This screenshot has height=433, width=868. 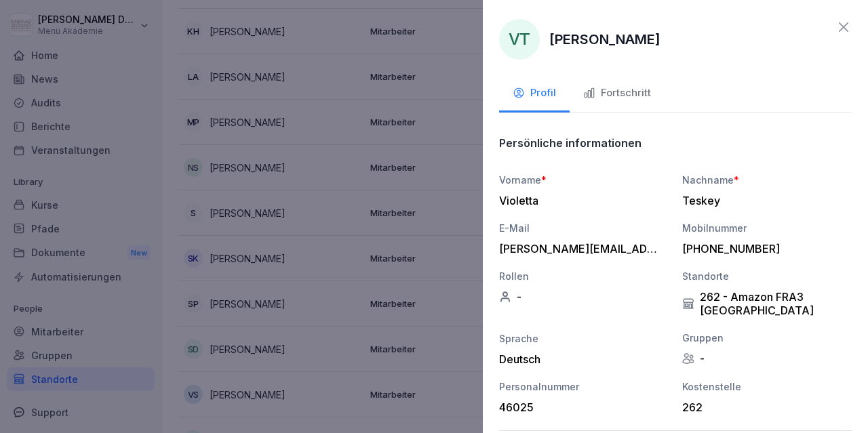 What do you see at coordinates (584, 276) in the screenshot?
I see `div: Rollen` at bounding box center [584, 276].